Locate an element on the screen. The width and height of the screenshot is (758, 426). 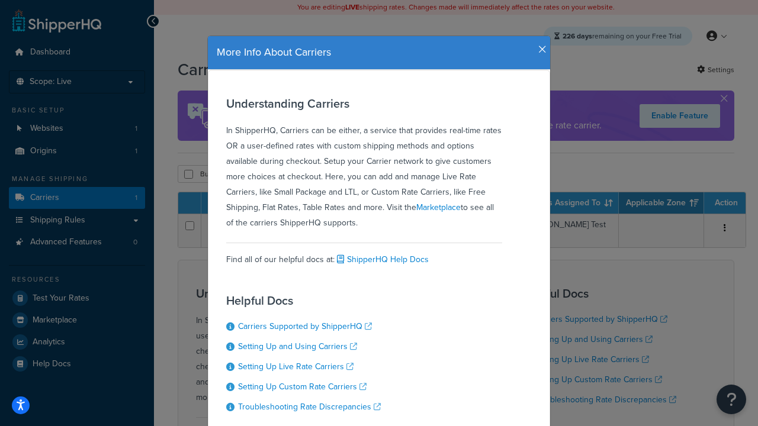
h3: Helpful Docs is located at coordinates (303, 301).